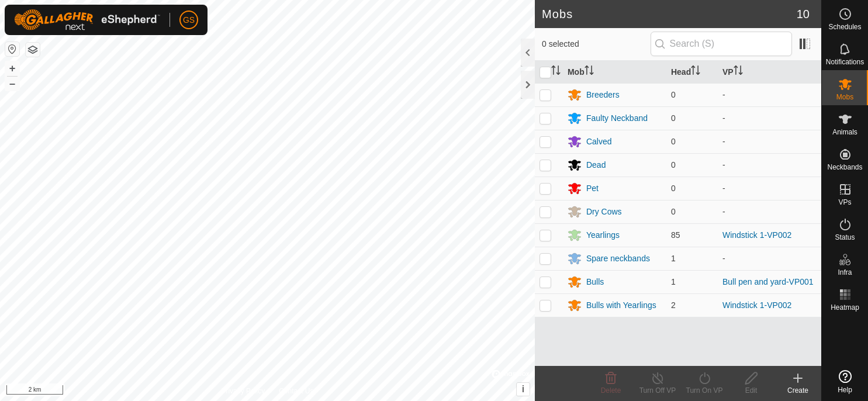  Describe the element at coordinates (595, 281) in the screenshot. I see `div: Bulls` at that location.